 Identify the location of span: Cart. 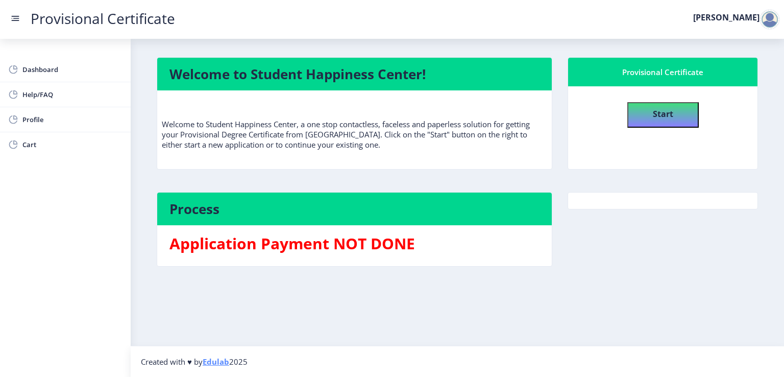
(72, 144).